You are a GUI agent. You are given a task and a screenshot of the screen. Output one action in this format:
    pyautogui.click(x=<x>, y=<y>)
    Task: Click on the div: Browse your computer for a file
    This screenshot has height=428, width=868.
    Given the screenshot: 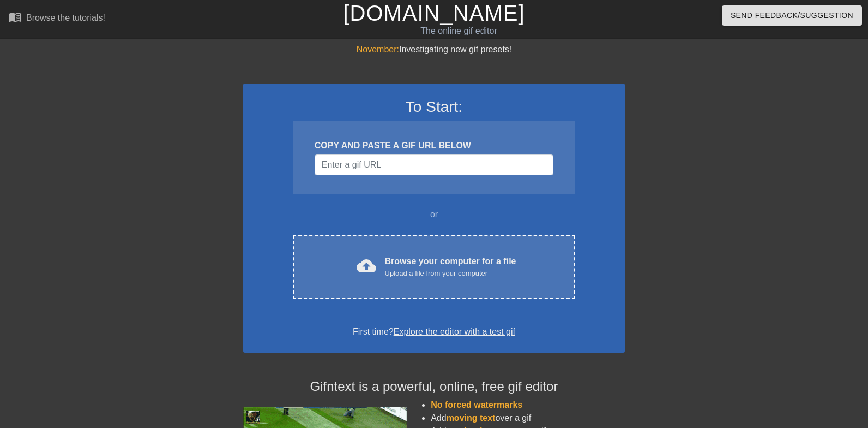 What is the action you would take?
    pyautogui.click(x=451, y=267)
    